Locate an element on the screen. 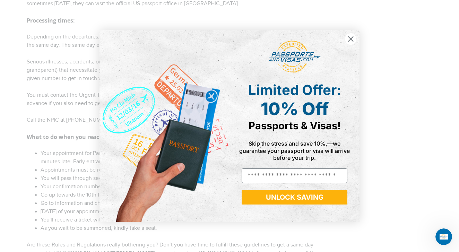 The image size is (459, 252). img: de9cda0d-0715-46ca-9a25-073762a91ba7.png is located at coordinates (164, 126).